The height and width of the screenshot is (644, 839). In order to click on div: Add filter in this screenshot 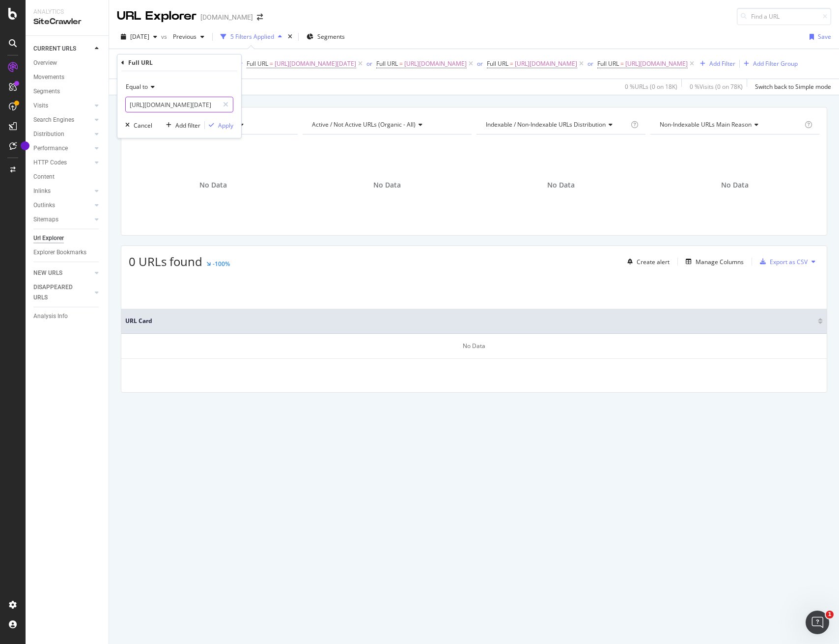, I will do `click(188, 125)`.